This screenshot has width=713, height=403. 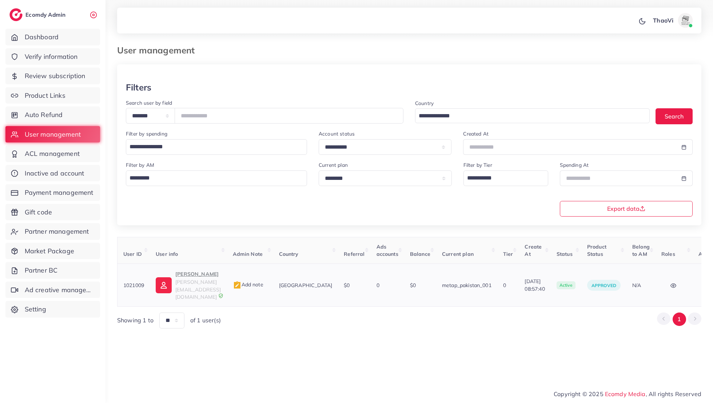 What do you see at coordinates (53, 135) in the screenshot?
I see `a: User management` at bounding box center [53, 135].